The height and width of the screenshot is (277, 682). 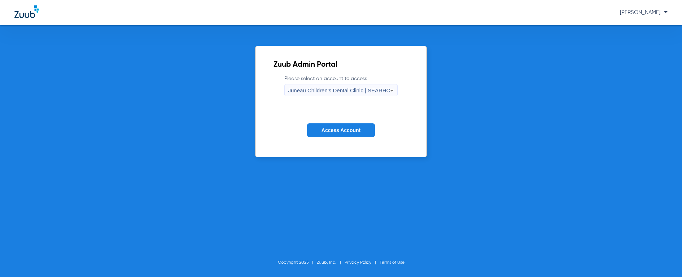 I want to click on a: Terms of Use, so click(x=392, y=263).